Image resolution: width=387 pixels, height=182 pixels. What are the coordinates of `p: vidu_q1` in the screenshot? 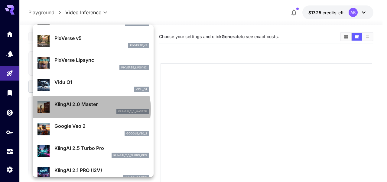 It's located at (141, 89).